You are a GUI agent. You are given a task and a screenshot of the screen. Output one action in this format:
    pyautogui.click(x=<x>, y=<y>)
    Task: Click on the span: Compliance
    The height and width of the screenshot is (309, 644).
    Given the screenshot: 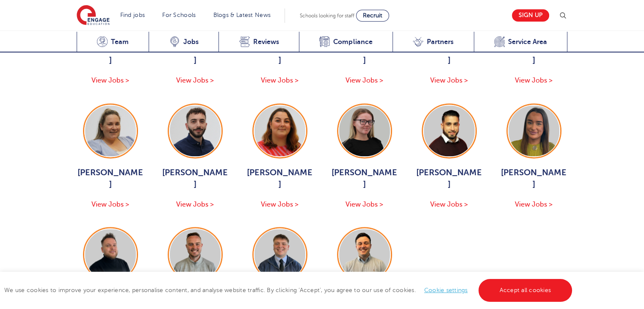 What is the action you would take?
    pyautogui.click(x=353, y=42)
    